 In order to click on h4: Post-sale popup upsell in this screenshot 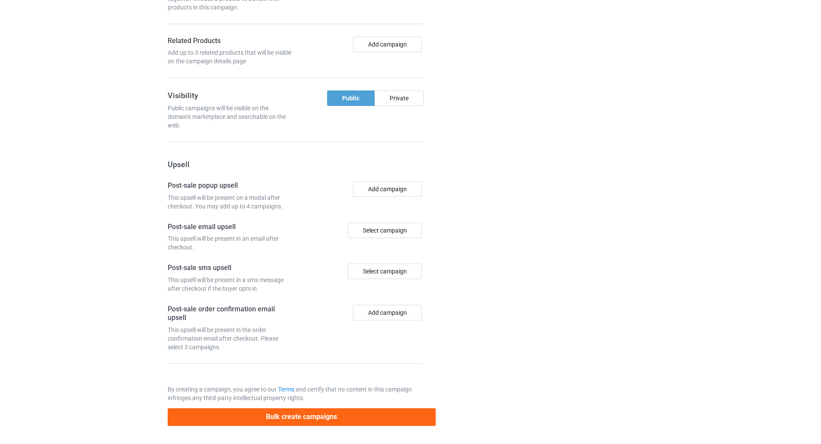, I will do `click(230, 186)`.